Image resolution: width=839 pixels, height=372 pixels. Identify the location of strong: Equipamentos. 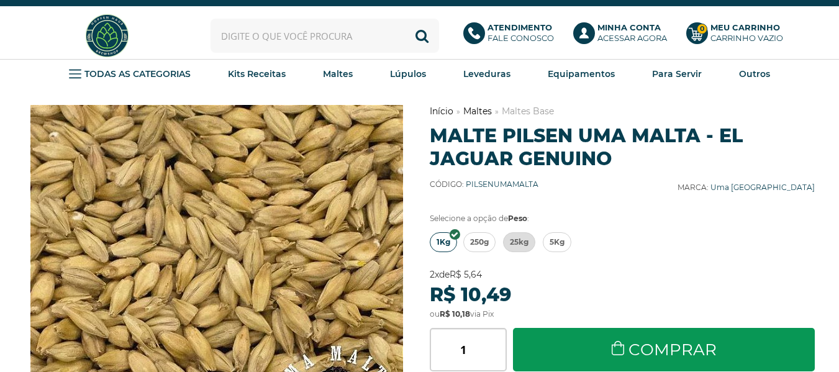
(581, 74).